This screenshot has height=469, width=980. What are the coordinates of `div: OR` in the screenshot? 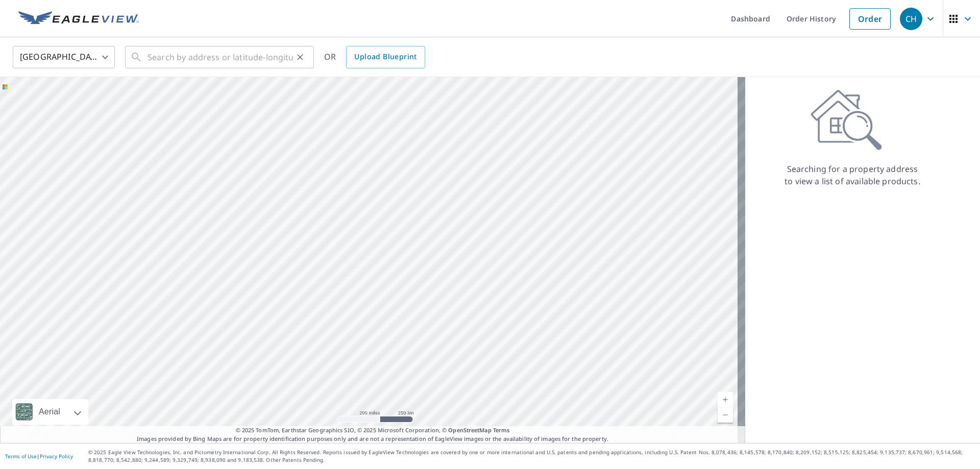 It's located at (375, 57).